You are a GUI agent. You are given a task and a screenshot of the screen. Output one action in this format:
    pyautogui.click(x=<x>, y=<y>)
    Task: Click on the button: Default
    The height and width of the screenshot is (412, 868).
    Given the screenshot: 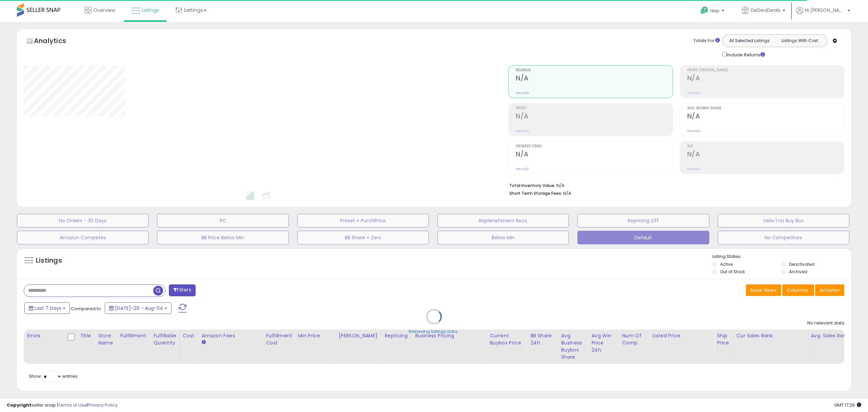 What is the action you would take?
    pyautogui.click(x=643, y=238)
    